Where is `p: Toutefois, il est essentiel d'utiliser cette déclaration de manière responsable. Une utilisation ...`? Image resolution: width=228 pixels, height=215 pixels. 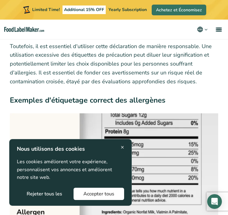
p: Toutefois, il est essentiel d'utiliser cette déclaration de manière responsable. Une utilisation ... is located at coordinates (114, 64).